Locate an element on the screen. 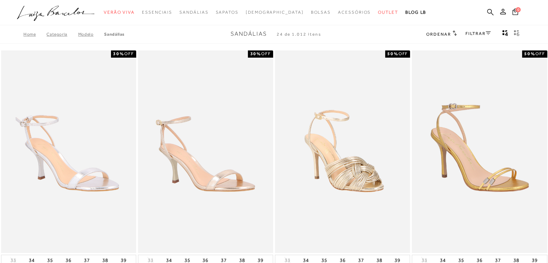 The width and height of the screenshot is (548, 263). a: FILTRAR is located at coordinates (478, 34).